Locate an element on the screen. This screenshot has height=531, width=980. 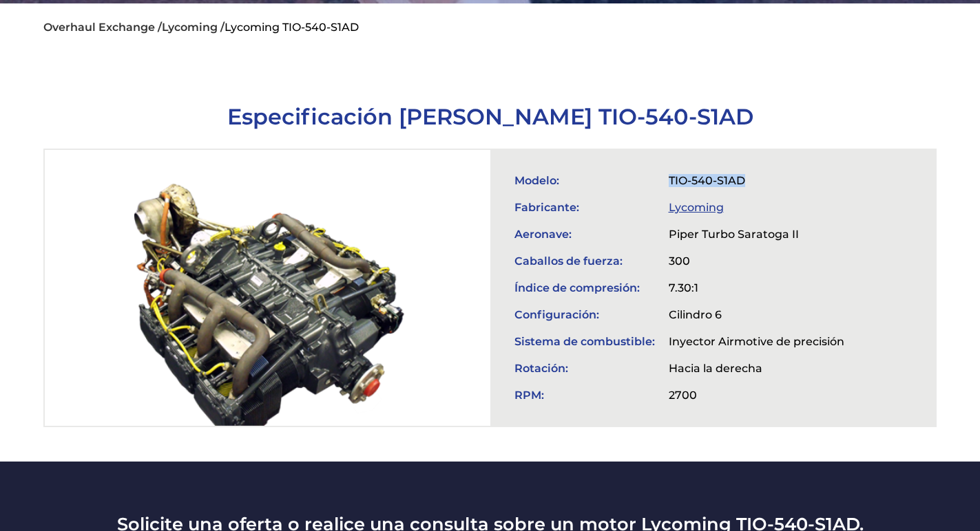
td: RPM: is located at coordinates (585, 395).